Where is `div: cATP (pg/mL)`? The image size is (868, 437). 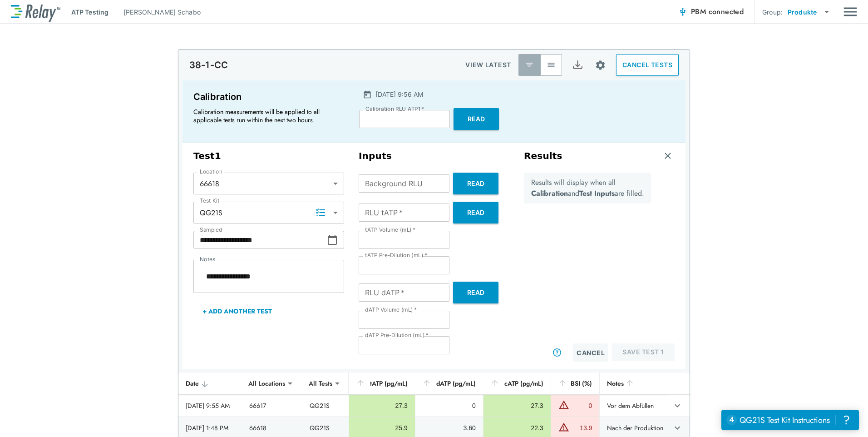
div: cATP (pg/mL) is located at coordinates (516, 384).